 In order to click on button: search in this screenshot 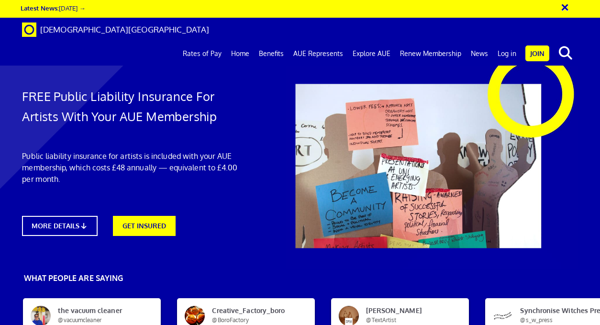, I will do `click(565, 53)`.